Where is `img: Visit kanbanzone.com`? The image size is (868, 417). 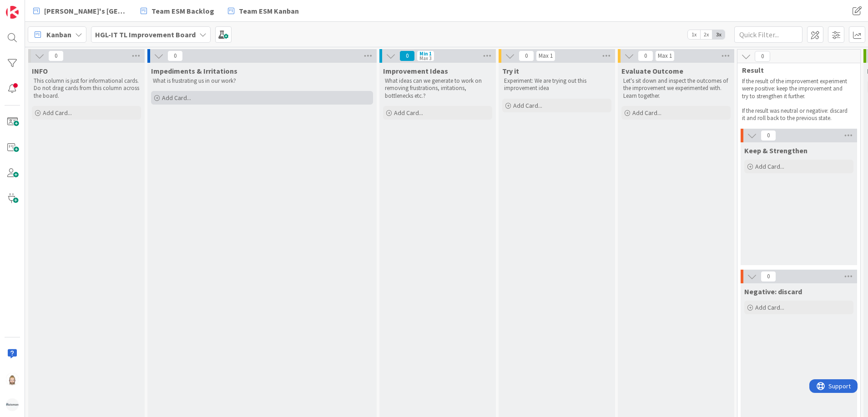 img: Visit kanbanzone.com is located at coordinates (12, 12).